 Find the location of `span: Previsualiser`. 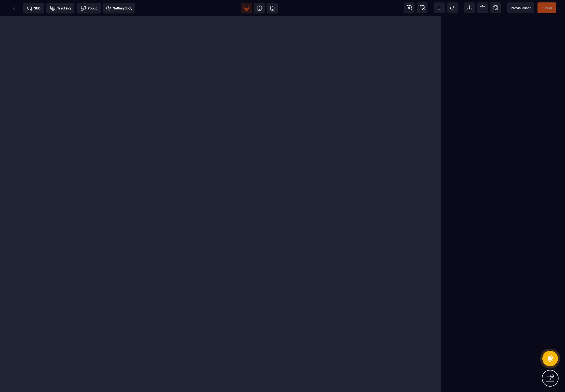

span: Previsualiser is located at coordinates (521, 8).